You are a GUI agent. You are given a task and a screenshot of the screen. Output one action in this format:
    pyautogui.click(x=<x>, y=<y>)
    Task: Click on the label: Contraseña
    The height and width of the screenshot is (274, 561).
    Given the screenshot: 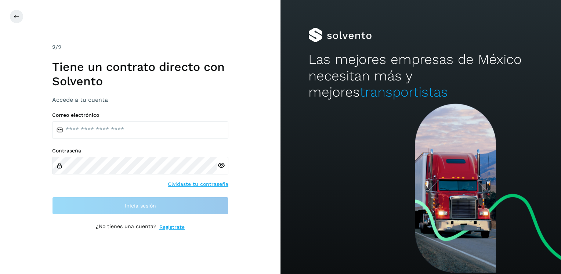 What is the action you would take?
    pyautogui.click(x=140, y=151)
    